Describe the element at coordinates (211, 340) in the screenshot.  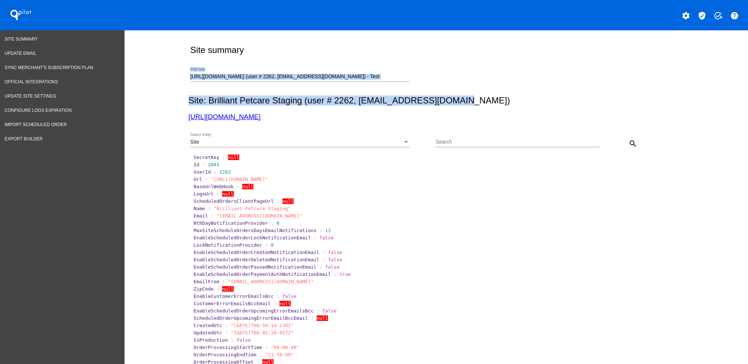
I see `span: IsProduction` at that location.